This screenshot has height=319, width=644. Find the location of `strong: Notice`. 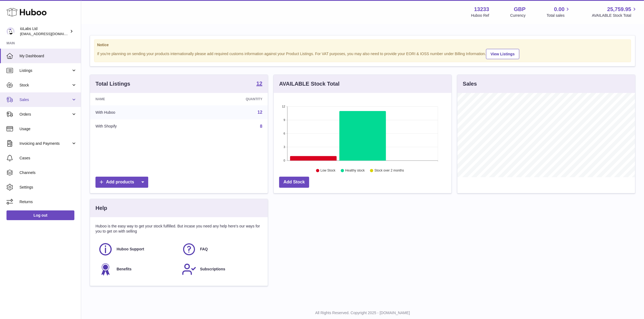

strong: Notice is located at coordinates (363, 45).